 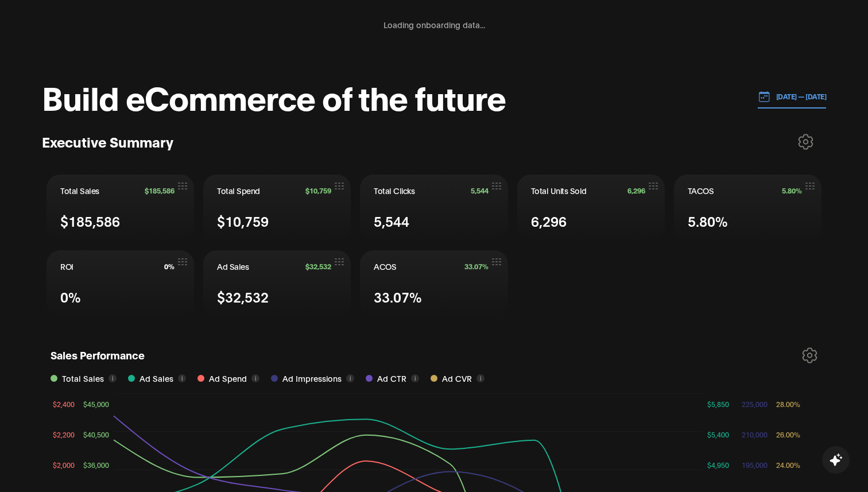 I want to click on span: ACOS, so click(x=385, y=266).